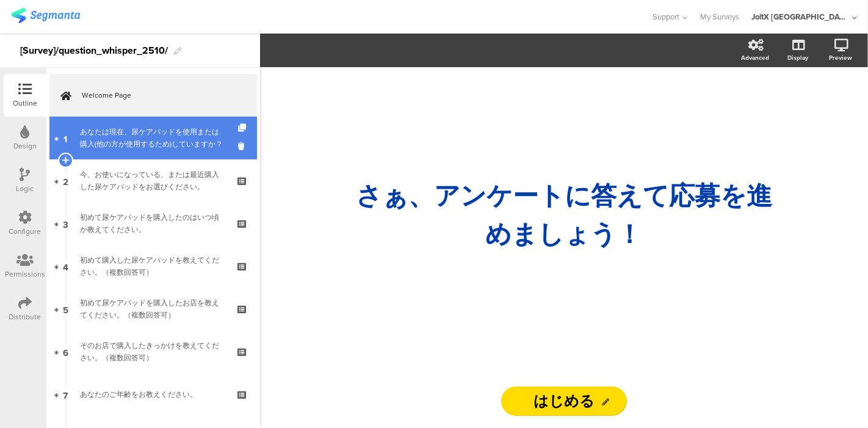  What do you see at coordinates (25, 103) in the screenshot?
I see `div: Outline` at bounding box center [25, 103].